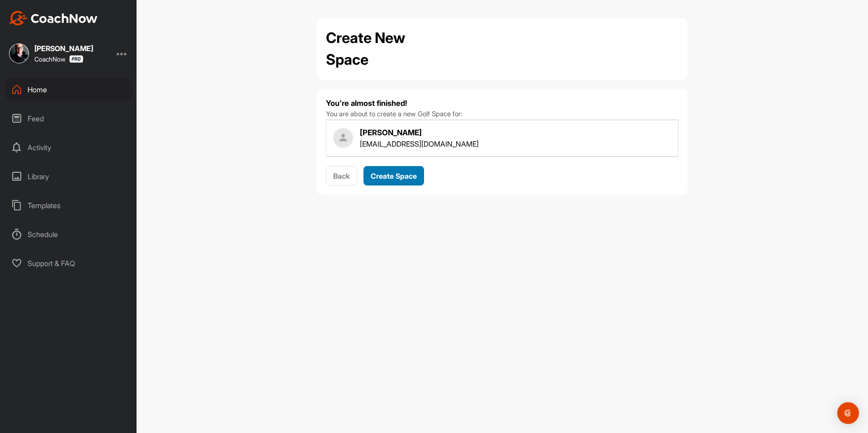  I want to click on div: Templates, so click(69, 206).